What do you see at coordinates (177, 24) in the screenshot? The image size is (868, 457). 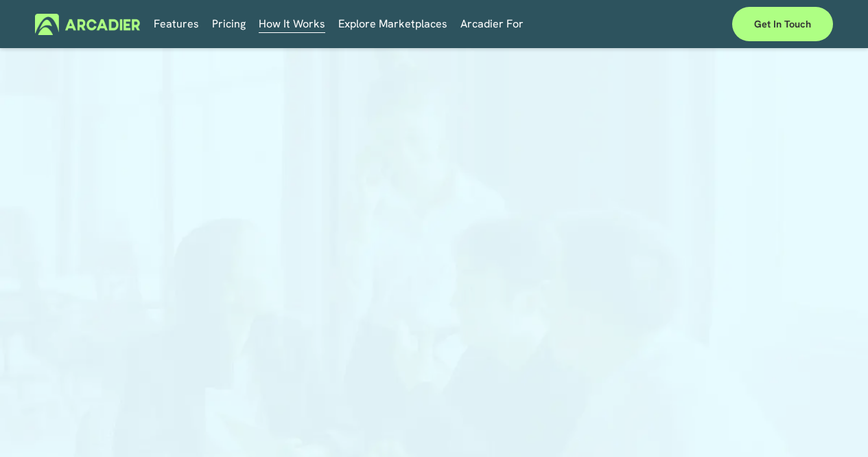 I see `a: Features` at bounding box center [177, 24].